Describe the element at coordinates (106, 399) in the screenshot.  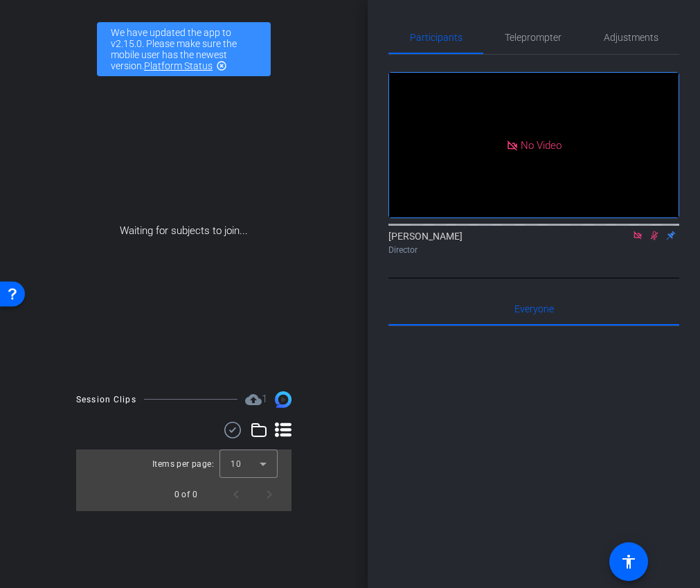
I see `div: Session Clips` at that location.